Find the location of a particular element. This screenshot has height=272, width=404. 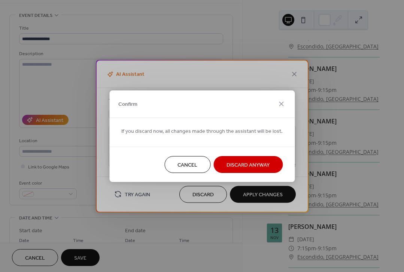

span: Cancel is located at coordinates (187, 164).